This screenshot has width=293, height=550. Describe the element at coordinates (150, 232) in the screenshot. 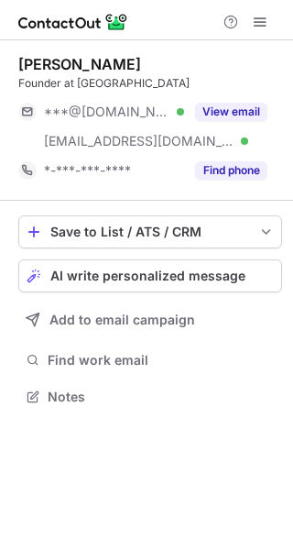

I see `button: save-profile-one-click` at that location.